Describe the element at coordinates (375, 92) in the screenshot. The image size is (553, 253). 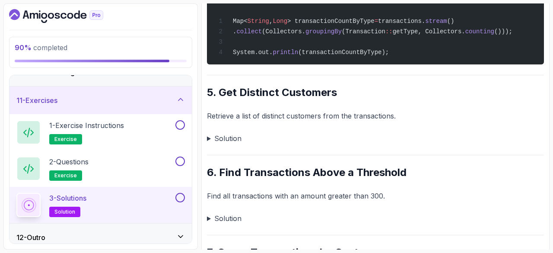
I see `h2: 5. Get Distinct Customers` at that location.